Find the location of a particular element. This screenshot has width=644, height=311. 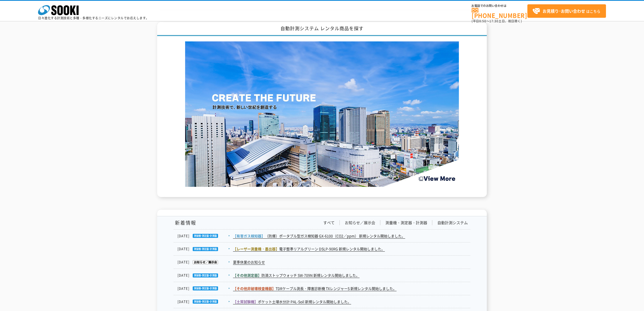

span: 【その他測定器】 is located at coordinates (247, 275).